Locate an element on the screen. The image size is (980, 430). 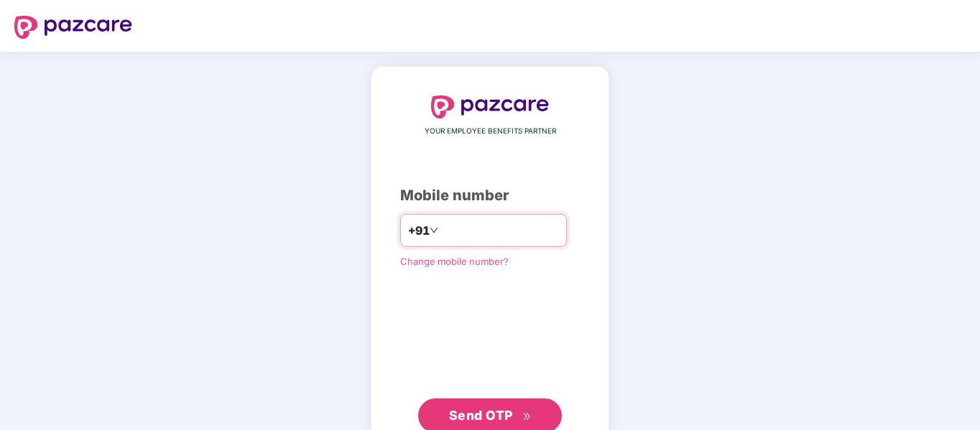
span: double-right is located at coordinates (526, 417).